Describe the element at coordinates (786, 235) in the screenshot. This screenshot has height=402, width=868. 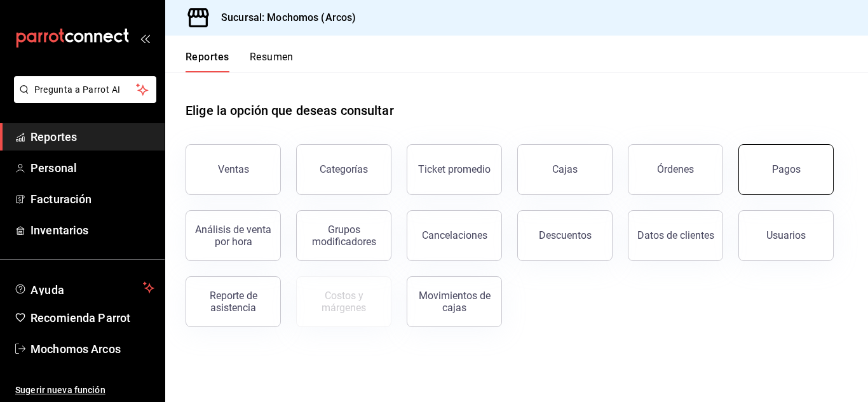
I see `div: Usuarios` at that location.